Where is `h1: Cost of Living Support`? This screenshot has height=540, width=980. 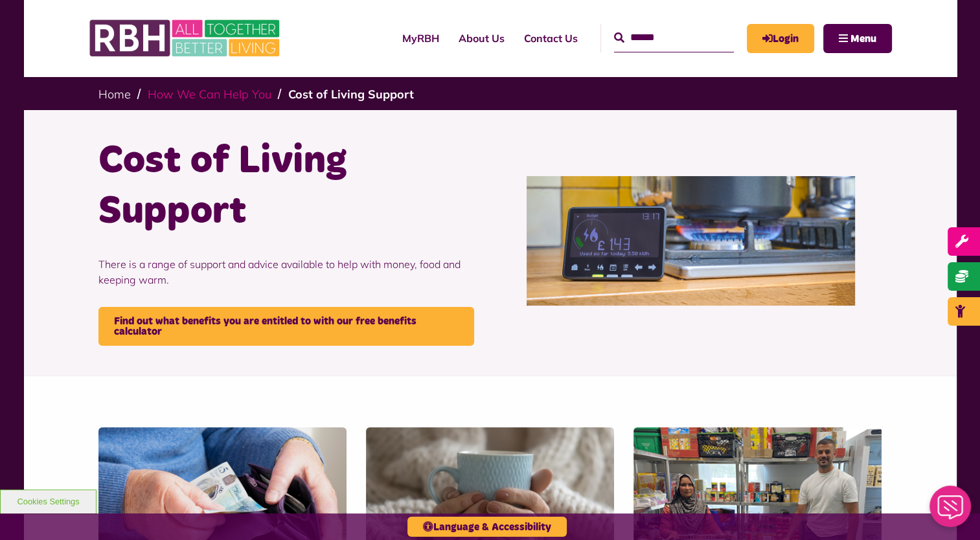
h1: Cost of Living Support is located at coordinates (289, 187).